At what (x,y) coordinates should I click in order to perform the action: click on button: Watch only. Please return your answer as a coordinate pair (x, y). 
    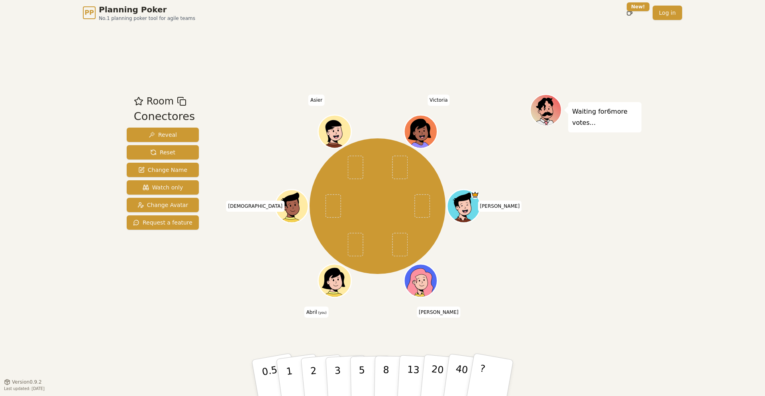
    Looking at the image, I should click on (163, 187).